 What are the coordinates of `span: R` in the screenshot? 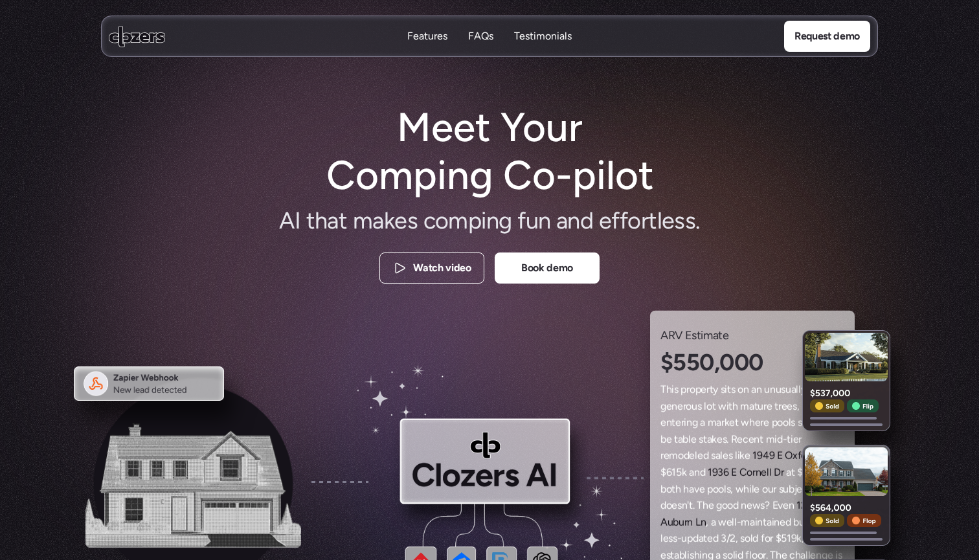 It's located at (735, 440).